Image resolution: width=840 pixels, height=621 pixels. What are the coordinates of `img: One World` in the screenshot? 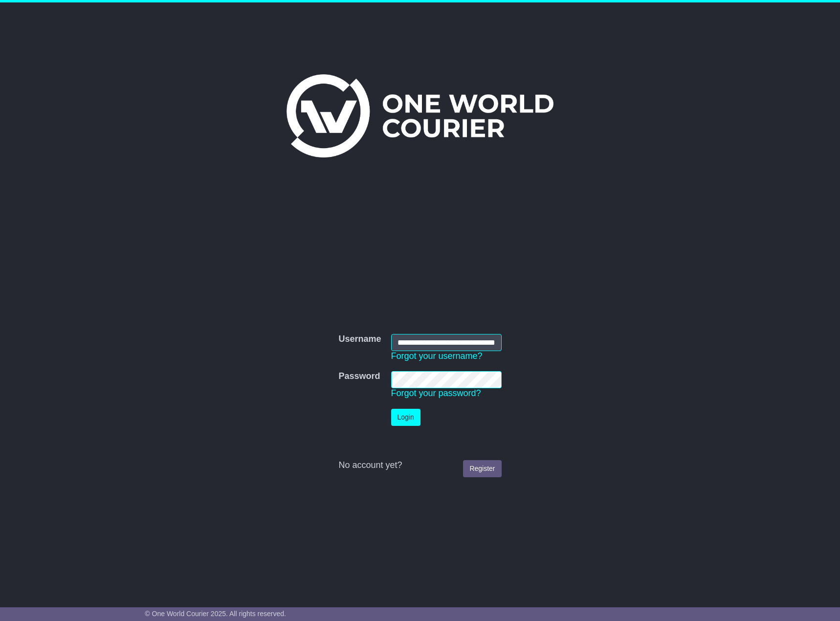 It's located at (420, 116).